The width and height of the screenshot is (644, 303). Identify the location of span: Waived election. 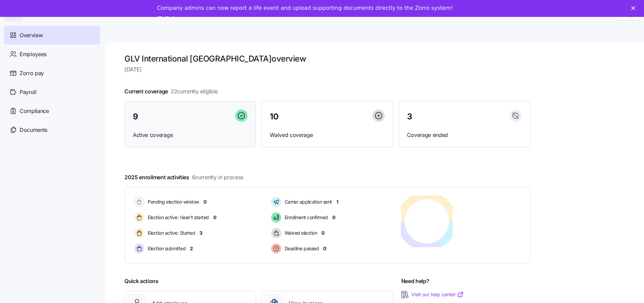
(300, 233).